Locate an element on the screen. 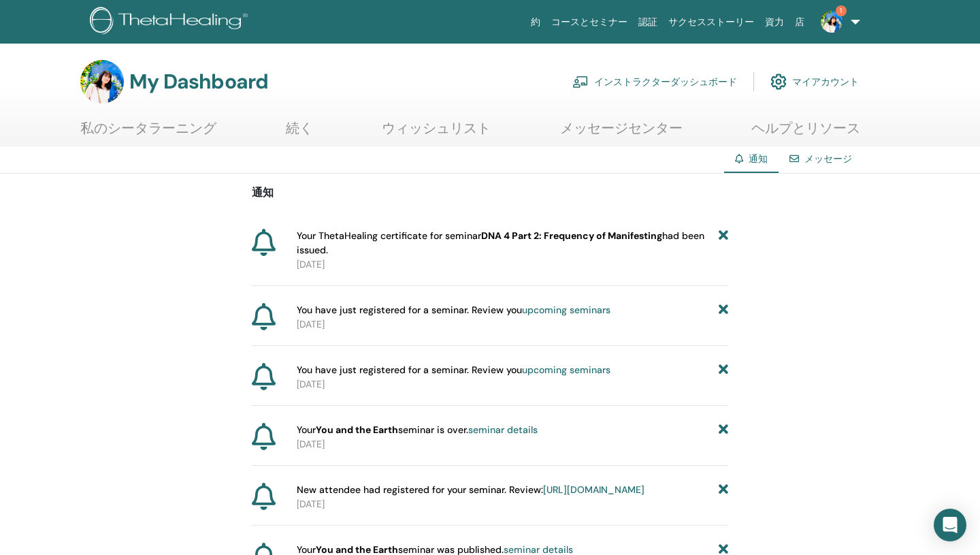 Image resolution: width=980 pixels, height=555 pixels. a: seminar details is located at coordinates (503, 429).